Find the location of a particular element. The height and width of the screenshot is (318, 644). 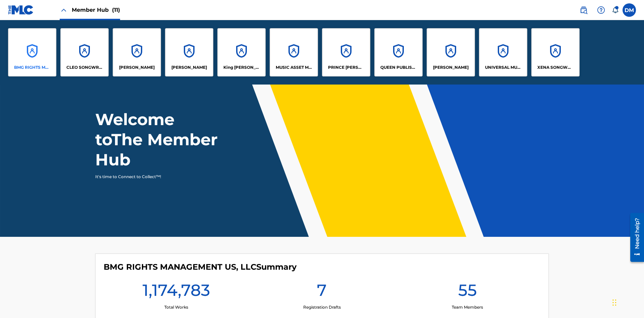

span: Member Hub is located at coordinates (96, 10).